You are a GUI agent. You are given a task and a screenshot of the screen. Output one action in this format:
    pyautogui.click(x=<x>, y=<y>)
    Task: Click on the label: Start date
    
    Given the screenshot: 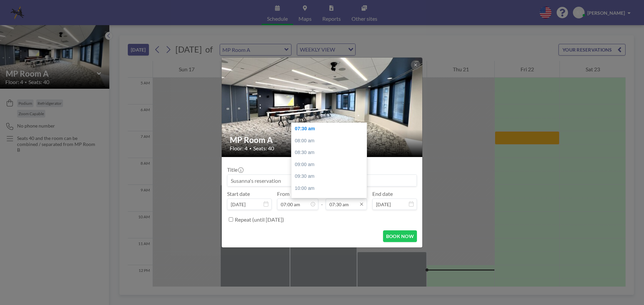 What is the action you would take?
    pyautogui.click(x=239, y=194)
    